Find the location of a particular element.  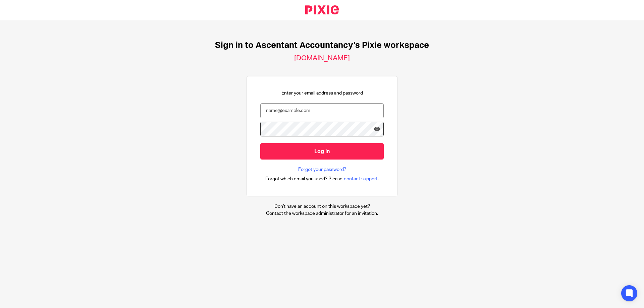

a: Forgot your password? is located at coordinates (322, 169).